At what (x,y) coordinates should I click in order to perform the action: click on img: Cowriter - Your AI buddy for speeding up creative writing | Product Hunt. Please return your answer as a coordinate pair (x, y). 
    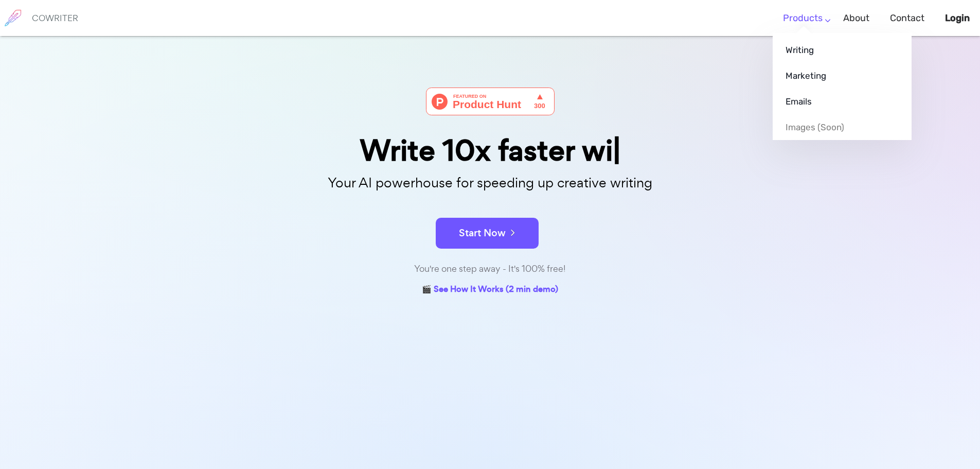
    Looking at the image, I should click on (490, 101).